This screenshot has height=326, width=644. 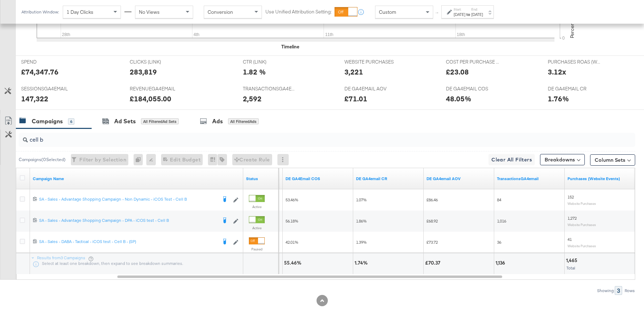 What do you see at coordinates (557, 71) in the screenshot?
I see `div: 3.12x` at bounding box center [557, 71].